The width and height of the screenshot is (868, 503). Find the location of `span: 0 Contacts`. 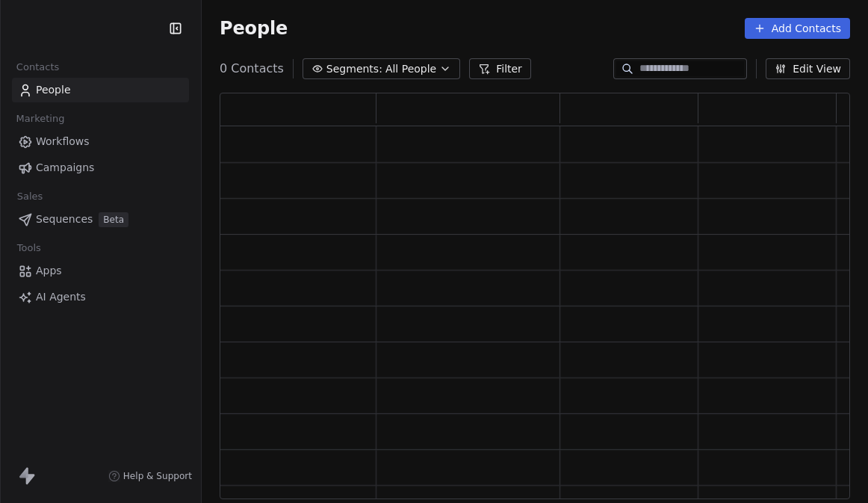

span: 0 Contacts is located at coordinates (252, 68).